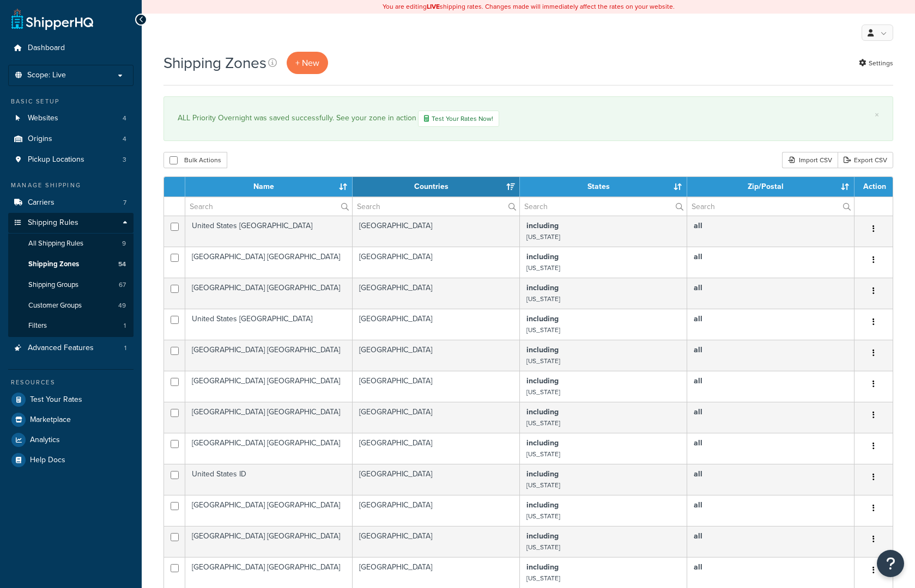 The image size is (915, 588). What do you see at coordinates (71, 305) in the screenshot?
I see `a: Customer Groups 49` at bounding box center [71, 305].